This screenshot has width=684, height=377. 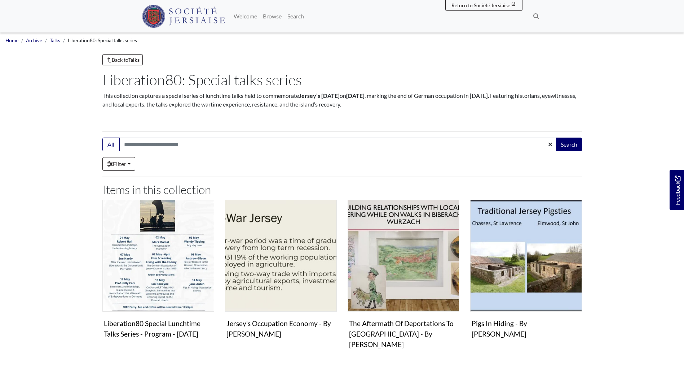 What do you see at coordinates (119, 164) in the screenshot?
I see `a: Filter` at bounding box center [119, 164].